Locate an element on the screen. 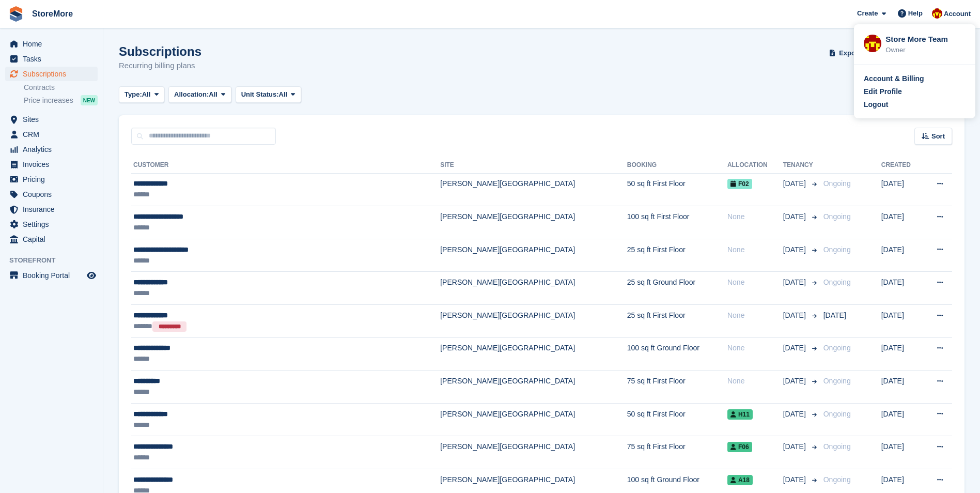  span: CRM is located at coordinates (54, 134).